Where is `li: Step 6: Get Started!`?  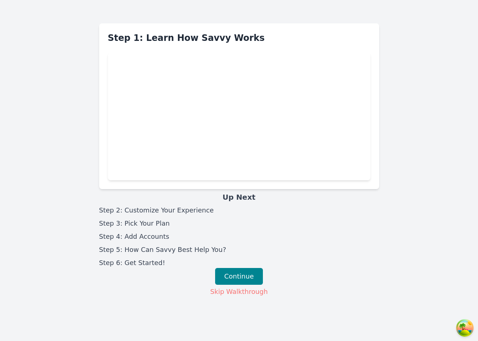 li: Step 6: Get Started! is located at coordinates (239, 263).